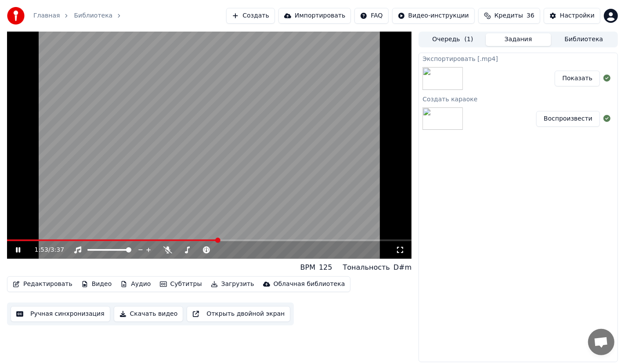 This screenshot has width=625, height=364. Describe the element at coordinates (577, 16) in the screenshot. I see `div: Настройки` at that location.